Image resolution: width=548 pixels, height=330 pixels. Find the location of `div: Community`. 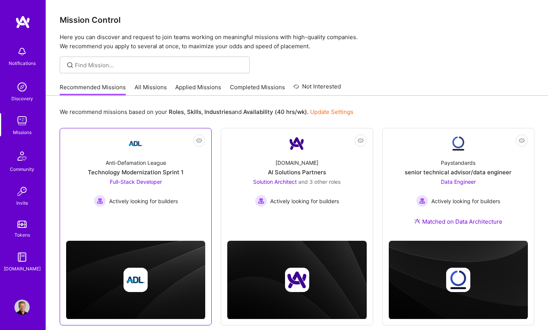

div: Community is located at coordinates (22, 169).